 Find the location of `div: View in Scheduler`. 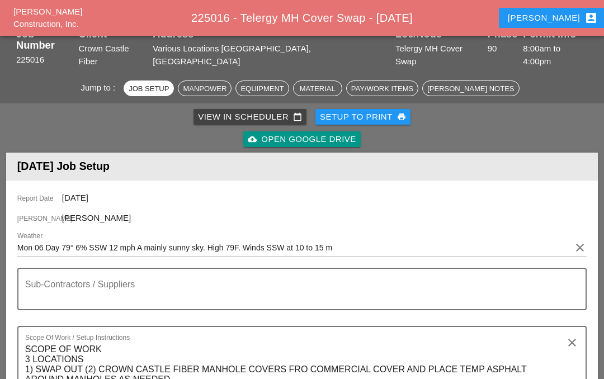

div: View in Scheduler is located at coordinates (250, 117).